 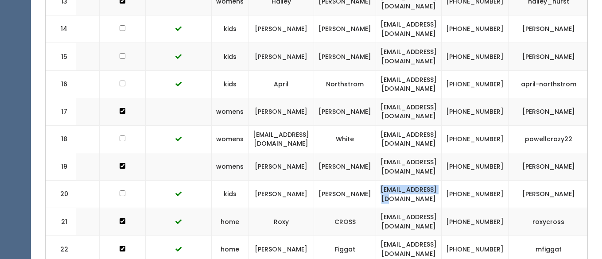 I want to click on td: 16, so click(x=61, y=84).